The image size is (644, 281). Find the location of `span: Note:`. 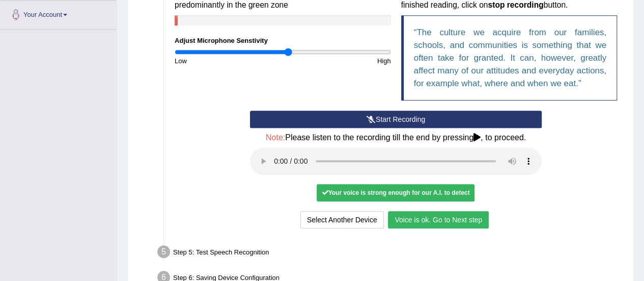

span: Note: is located at coordinates (276, 137).